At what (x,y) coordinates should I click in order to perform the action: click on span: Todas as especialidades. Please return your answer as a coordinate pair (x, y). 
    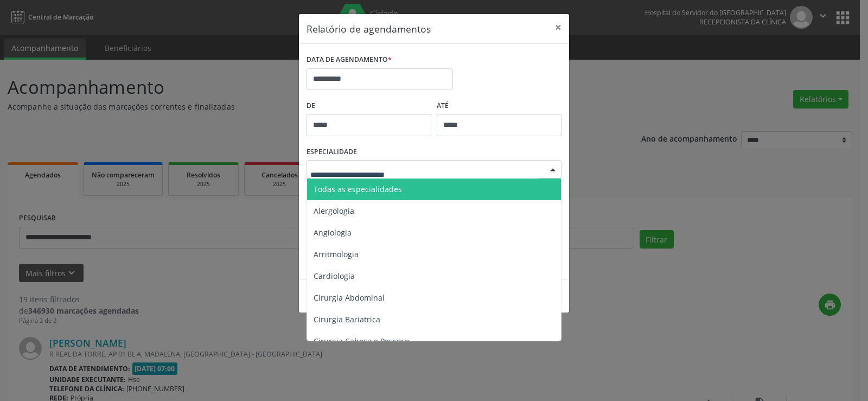
    Looking at the image, I should click on (358, 189).